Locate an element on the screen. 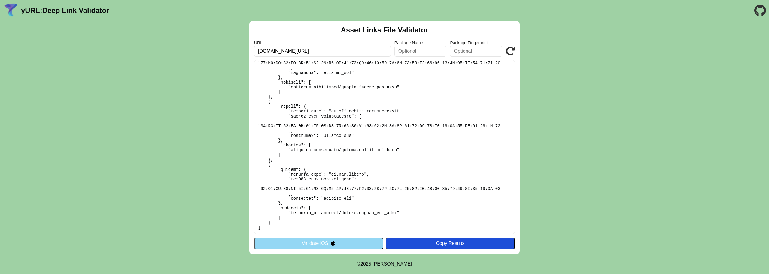 Image resolution: width=769 pixels, height=274 pixels. span: 2025 is located at coordinates (366, 263).